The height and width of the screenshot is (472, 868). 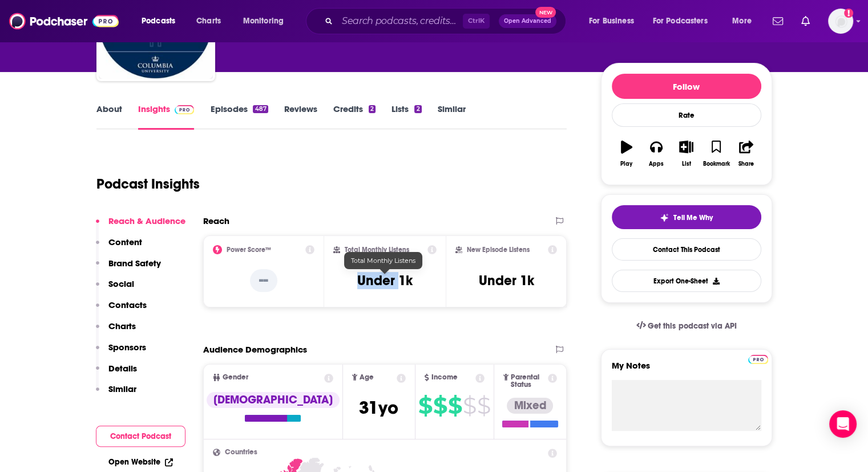 What do you see at coordinates (840, 21) in the screenshot?
I see `span: Logged in as Shakim99` at bounding box center [840, 21].